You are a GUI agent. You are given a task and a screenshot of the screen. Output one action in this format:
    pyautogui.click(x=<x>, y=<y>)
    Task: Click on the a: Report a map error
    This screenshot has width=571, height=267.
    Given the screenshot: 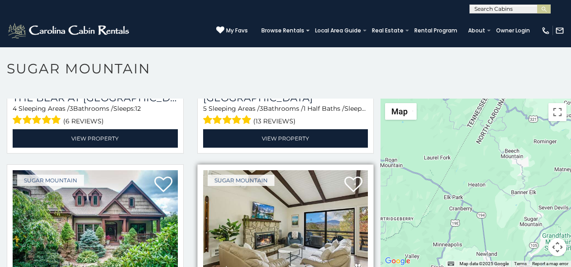 What is the action you would take?
    pyautogui.click(x=550, y=264)
    